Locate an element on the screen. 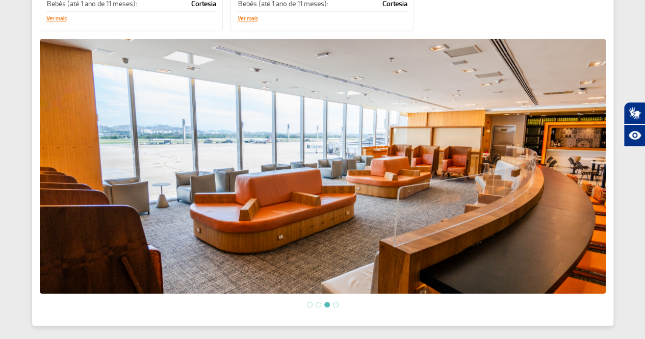  button: Abrir recursos assistivos. is located at coordinates (634, 136).